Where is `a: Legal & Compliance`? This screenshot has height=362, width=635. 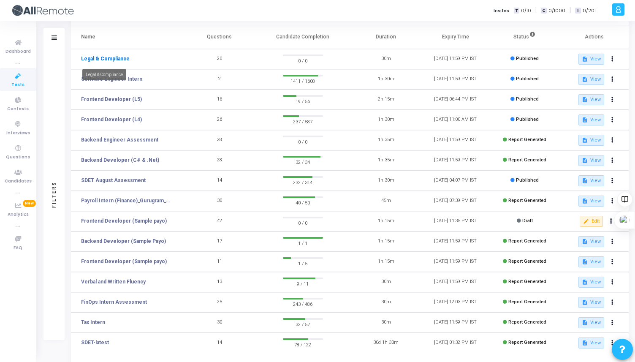 a: Legal & Compliance is located at coordinates (105, 59).